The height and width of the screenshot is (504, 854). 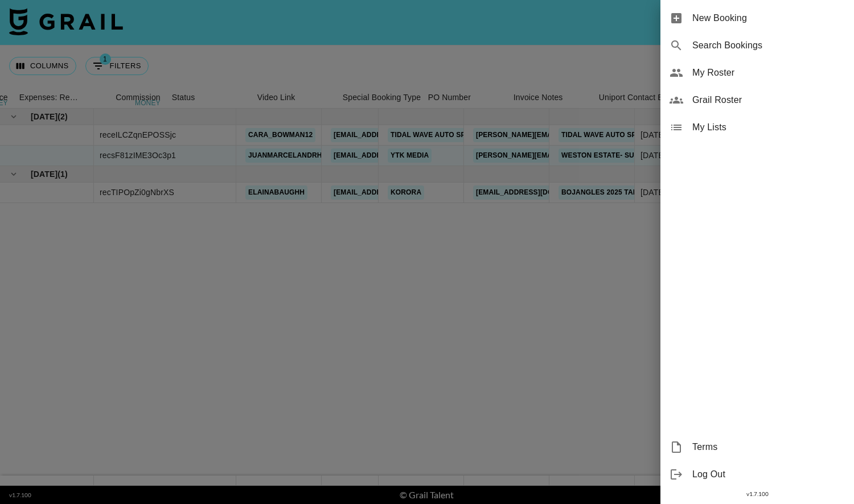 What do you see at coordinates (757, 46) in the screenshot?
I see `div: Search Bookings` at bounding box center [757, 46].